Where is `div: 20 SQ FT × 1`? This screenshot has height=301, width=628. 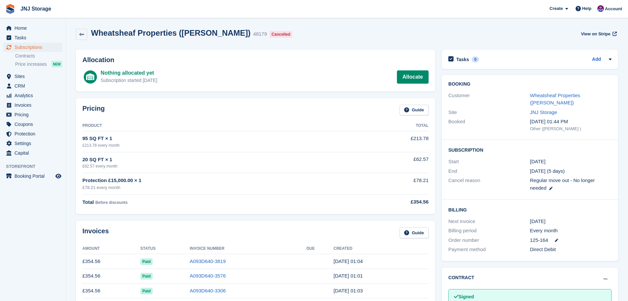
div: 20 SQ FT × 1 is located at coordinates (215, 159).